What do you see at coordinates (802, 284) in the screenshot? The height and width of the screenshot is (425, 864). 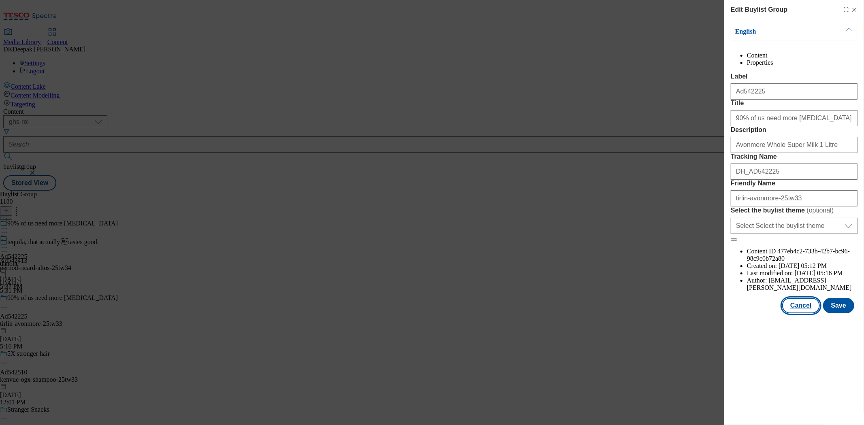 I see `li: Author:` at bounding box center [802, 284].